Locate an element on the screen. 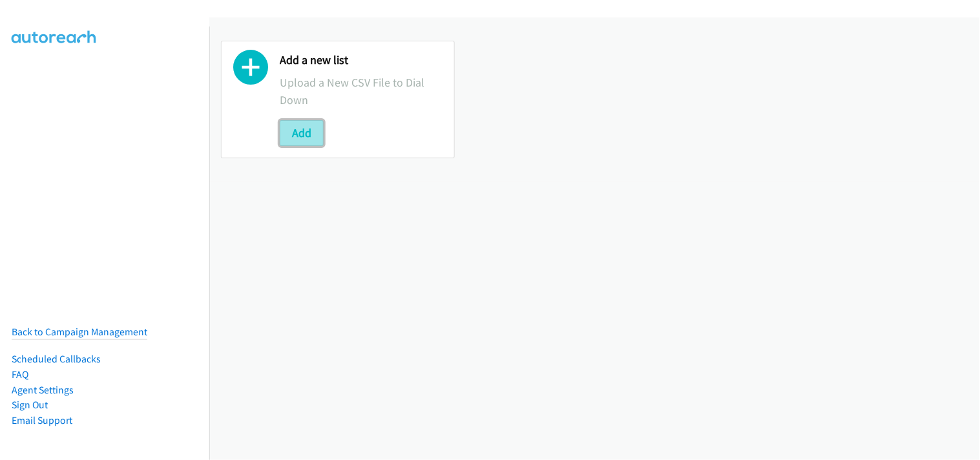 The width and height of the screenshot is (980, 460). a: Scheduled Callbacks is located at coordinates (56, 359).